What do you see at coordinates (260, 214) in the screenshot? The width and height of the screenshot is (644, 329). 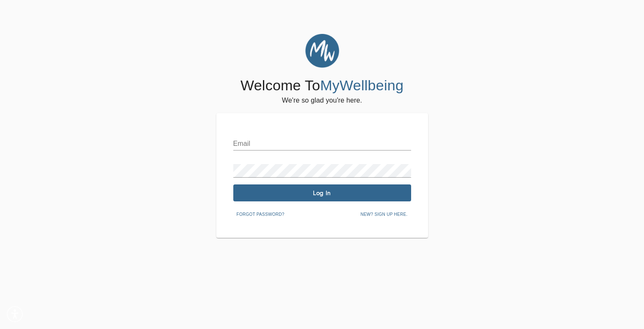 I see `span: Forgot password?` at bounding box center [260, 214].